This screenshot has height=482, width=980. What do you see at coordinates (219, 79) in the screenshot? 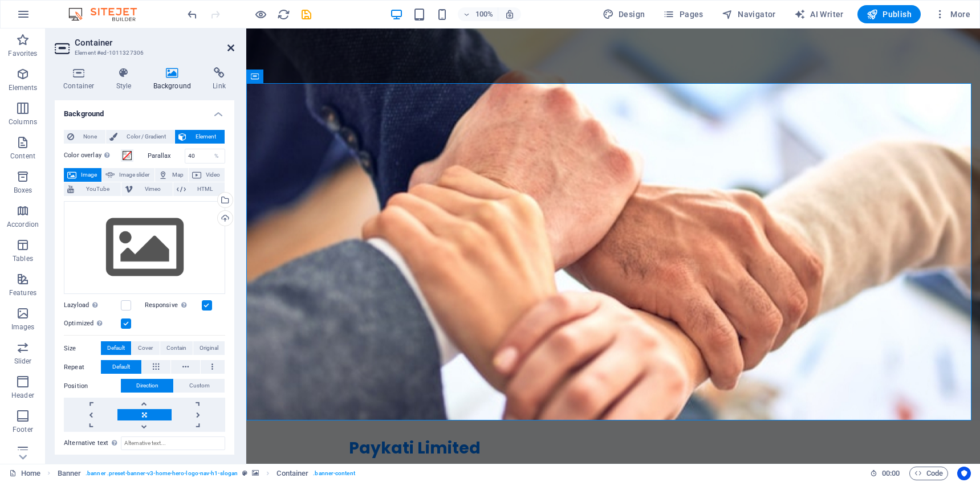
I see `h4: Link` at bounding box center [219, 79].